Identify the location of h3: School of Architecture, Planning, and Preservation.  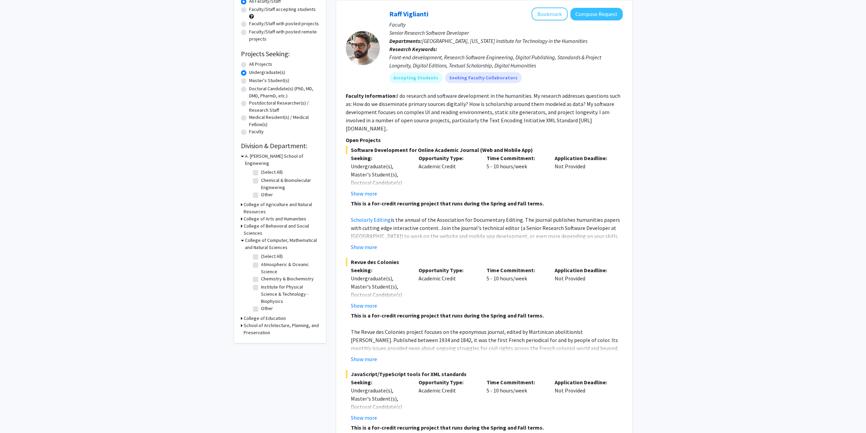
(282, 329).